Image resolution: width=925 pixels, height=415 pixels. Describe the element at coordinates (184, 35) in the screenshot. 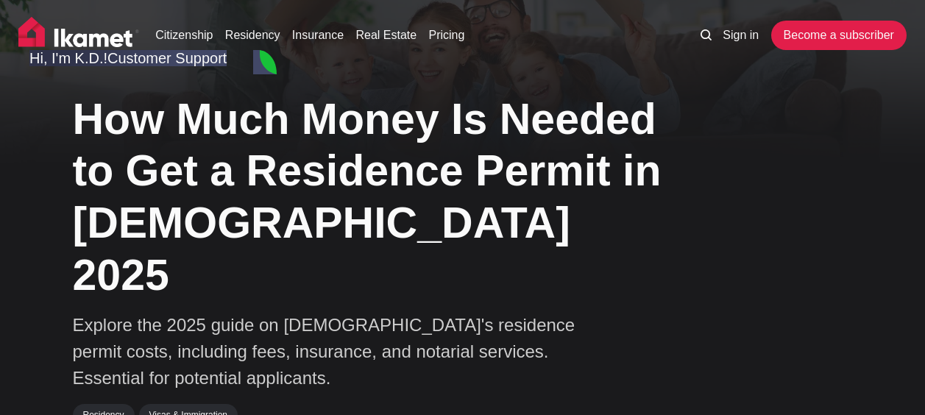

I see `a: Citizenship` at that location.